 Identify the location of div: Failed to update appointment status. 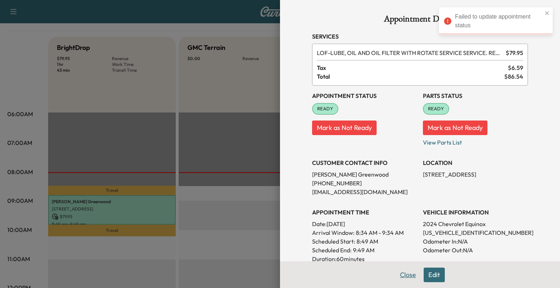
(499, 21).